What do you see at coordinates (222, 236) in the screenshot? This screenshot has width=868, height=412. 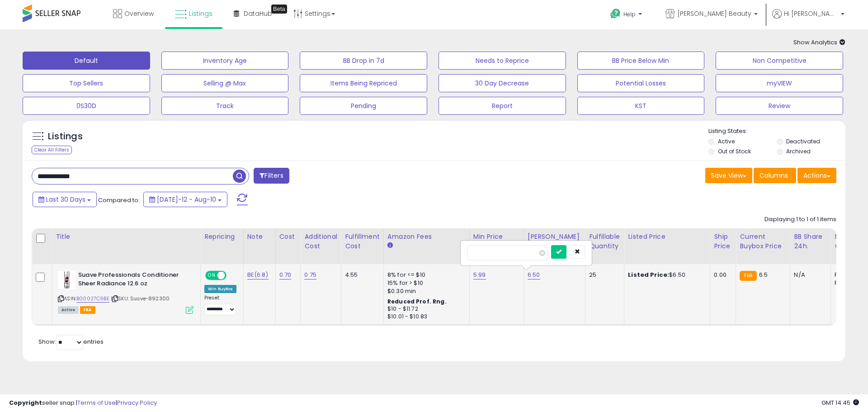 I see `div: Repricing` at bounding box center [222, 236].